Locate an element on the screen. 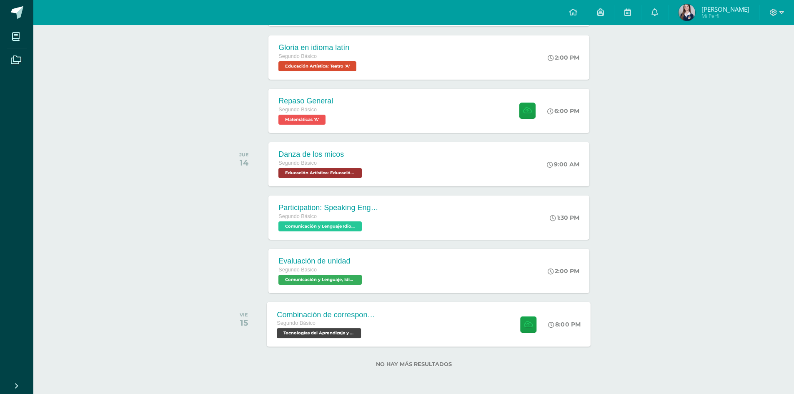 This screenshot has width=794, height=394. span: Educación Artística: Teatro 'A' is located at coordinates (317, 66).